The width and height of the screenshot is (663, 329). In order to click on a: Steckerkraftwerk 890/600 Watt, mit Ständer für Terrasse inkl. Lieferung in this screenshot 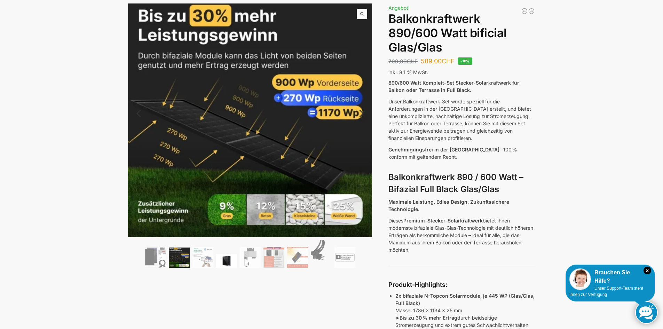, I will do `click(531, 11)`.